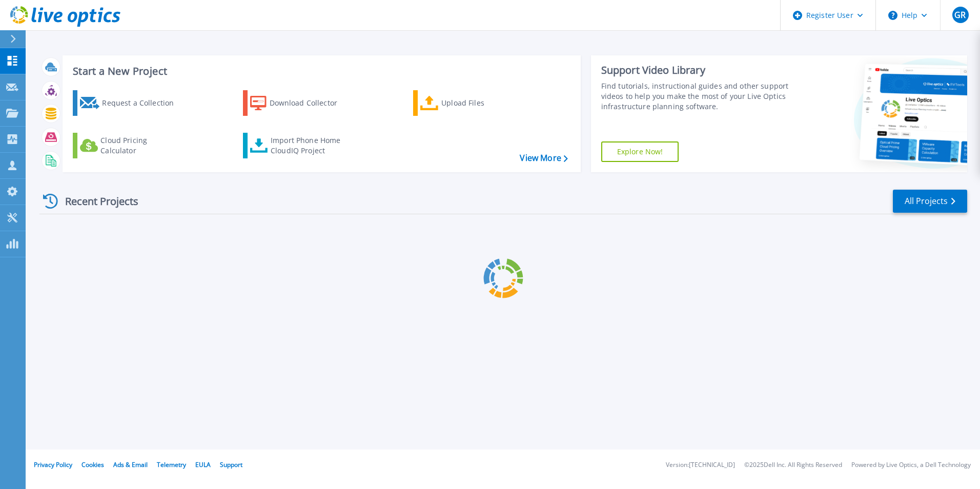  What do you see at coordinates (96, 201) in the screenshot?
I see `div: Recent Projects` at bounding box center [96, 201].